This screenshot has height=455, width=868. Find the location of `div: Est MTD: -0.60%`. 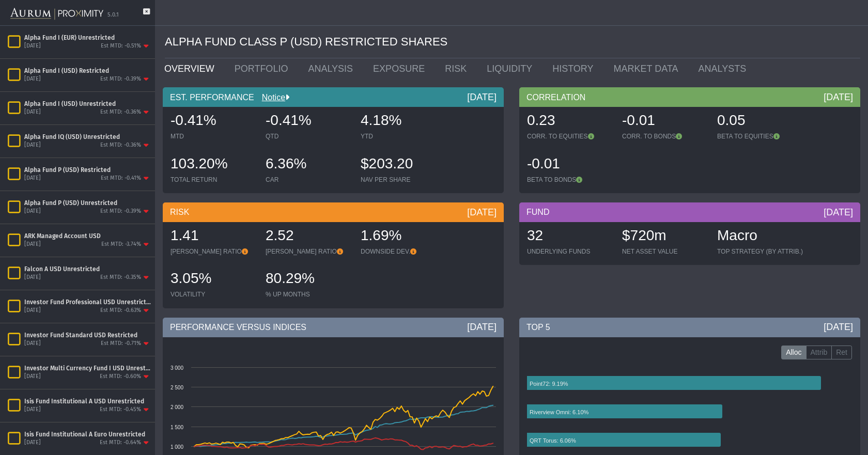

div: Est MTD: -0.60% is located at coordinates (121, 377).